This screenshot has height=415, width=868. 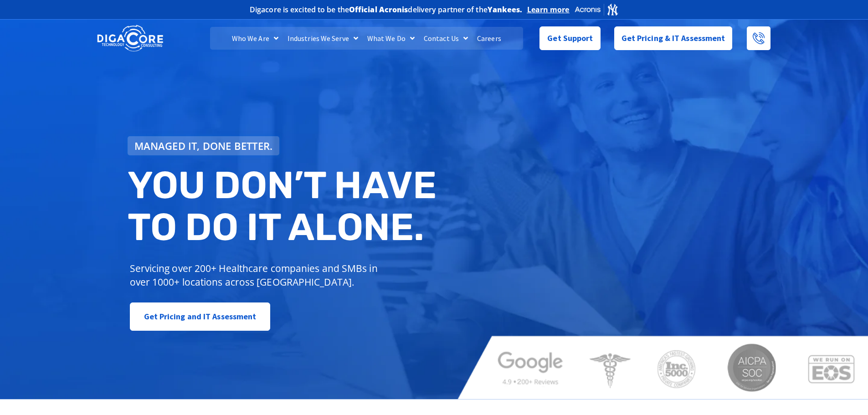 What do you see at coordinates (130, 38) in the screenshot?
I see `img: DigaCore Technology Consulting` at bounding box center [130, 38].